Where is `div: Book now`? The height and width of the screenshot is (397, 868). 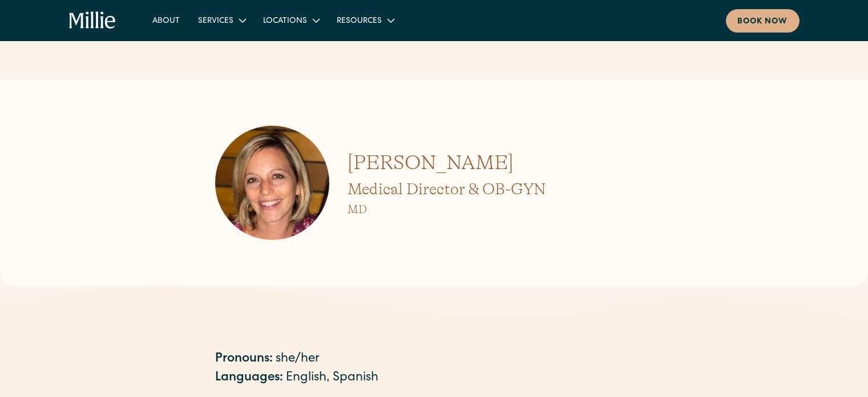
div: Book now is located at coordinates (762, 22).